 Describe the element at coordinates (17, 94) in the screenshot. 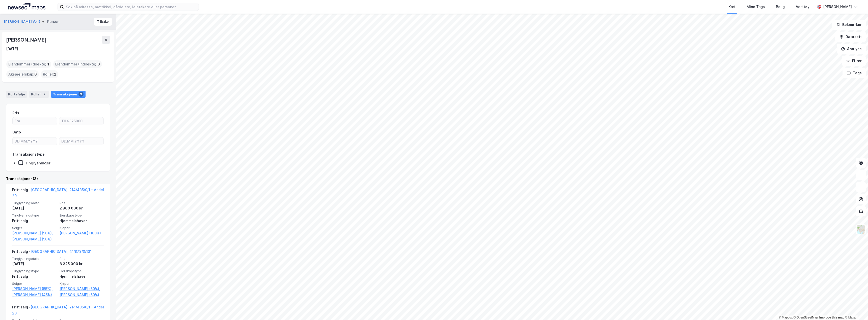

I see `div: Portefølje` at that location.